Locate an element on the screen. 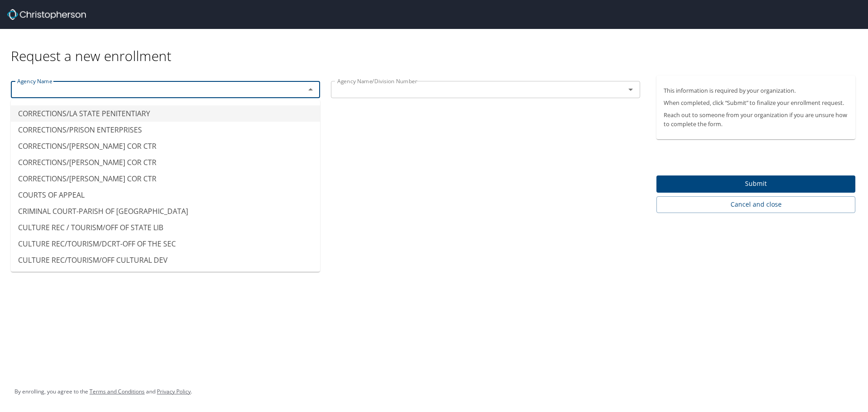 This screenshot has width=868, height=412. p: This information is required by your organization. is located at coordinates (756, 90).